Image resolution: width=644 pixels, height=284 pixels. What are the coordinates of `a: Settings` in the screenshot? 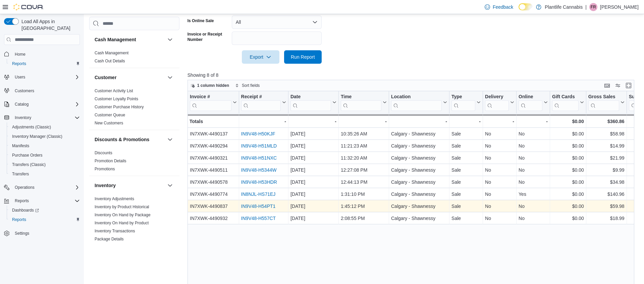 It's located at (22, 234).